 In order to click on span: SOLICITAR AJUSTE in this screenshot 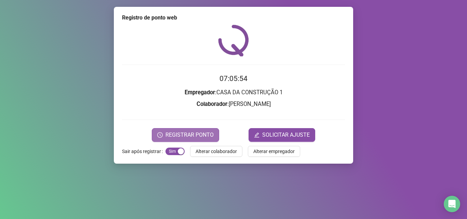, I will do `click(286, 135)`.